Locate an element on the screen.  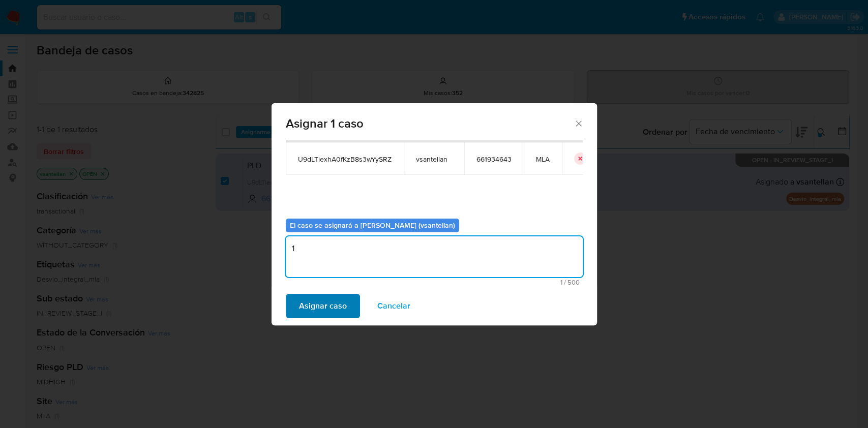
button: Cerrar ventana is located at coordinates (578, 123).